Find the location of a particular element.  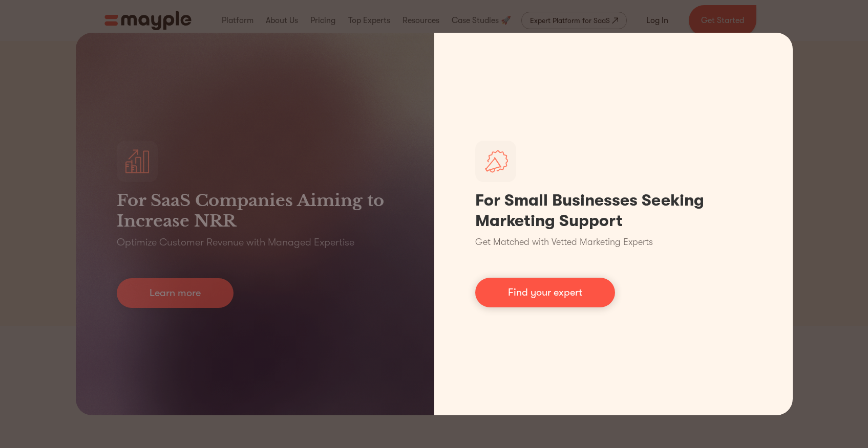

h1: For Small Businesses Seeking Marketing Support is located at coordinates (614, 211).